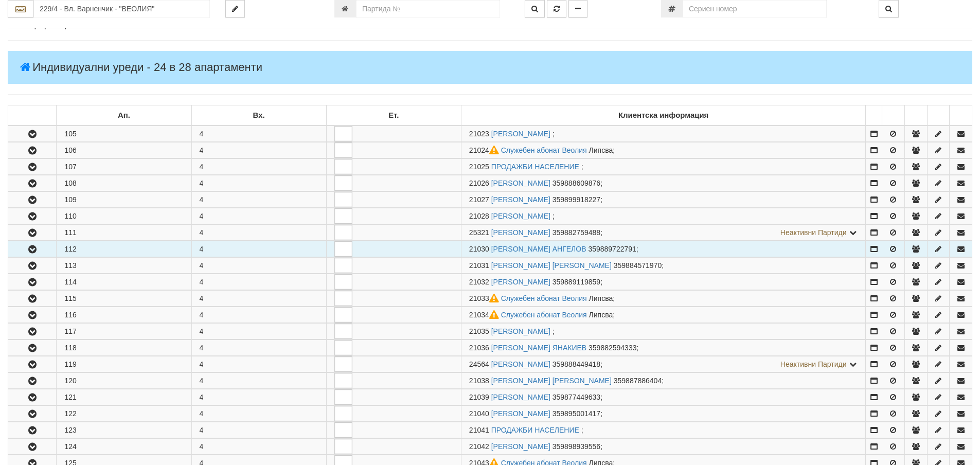 The image size is (980, 465). Describe the element at coordinates (576, 282) in the screenshot. I see `span: 359889119859` at that location.